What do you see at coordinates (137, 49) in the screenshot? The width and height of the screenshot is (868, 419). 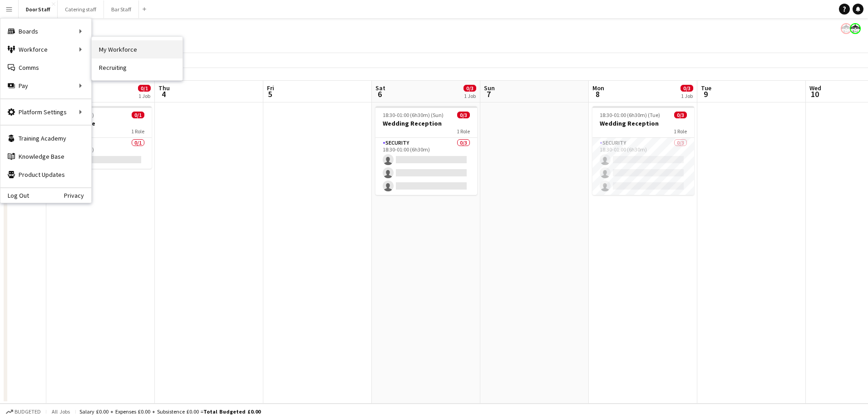 I see `a: My Workforce` at bounding box center [137, 49].